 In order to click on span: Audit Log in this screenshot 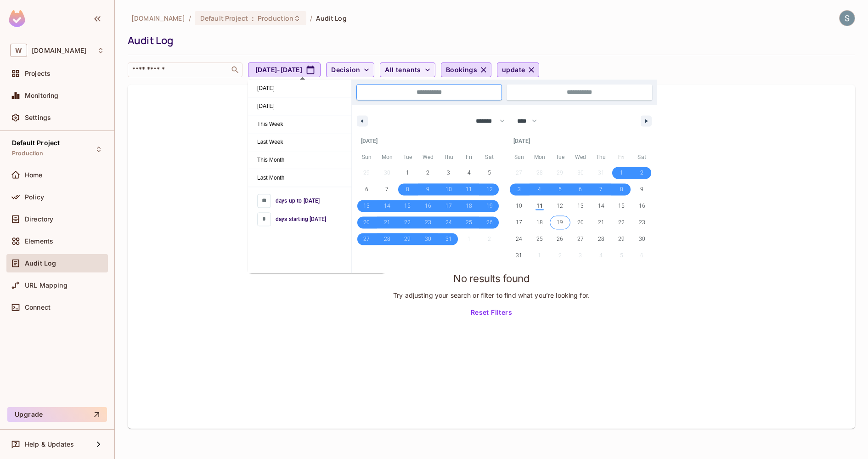, I will do `click(331, 18)`.